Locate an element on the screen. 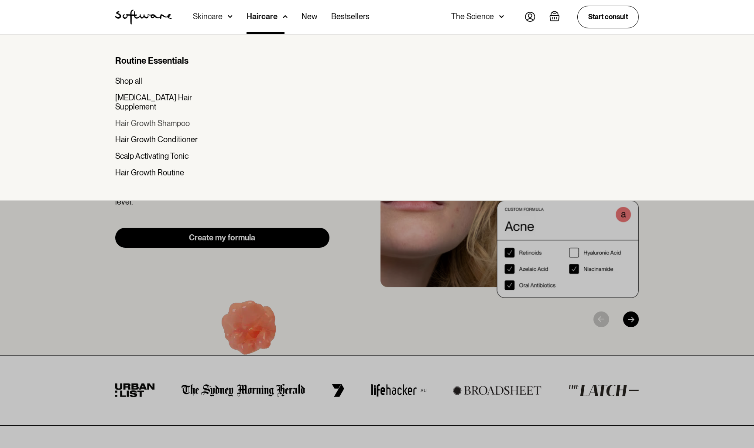  a: Open cart containing items is located at coordinates (556, 17).